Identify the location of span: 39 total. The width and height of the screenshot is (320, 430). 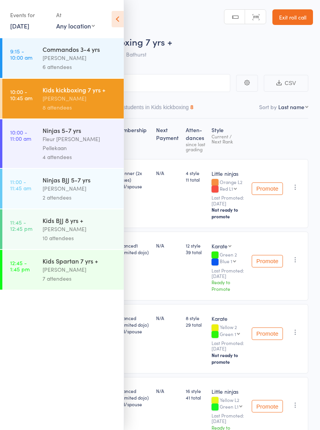
(195, 252).